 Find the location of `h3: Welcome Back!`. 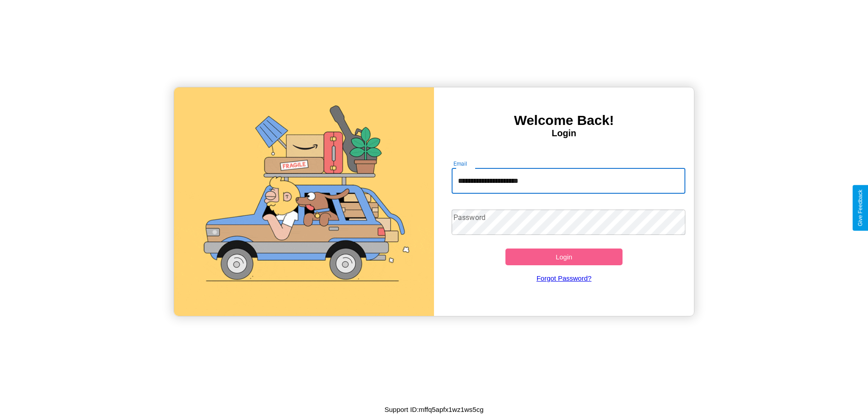

h3: Welcome Back! is located at coordinates (564, 121).